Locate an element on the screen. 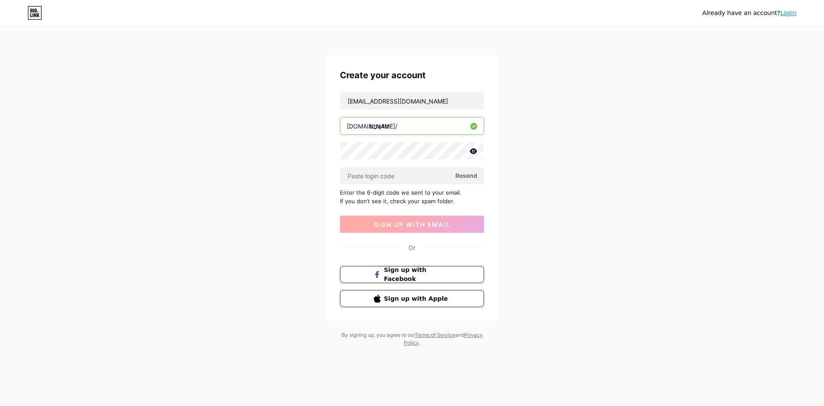 The height and width of the screenshot is (406, 824). button: Sign up with Facebook is located at coordinates (412, 274).